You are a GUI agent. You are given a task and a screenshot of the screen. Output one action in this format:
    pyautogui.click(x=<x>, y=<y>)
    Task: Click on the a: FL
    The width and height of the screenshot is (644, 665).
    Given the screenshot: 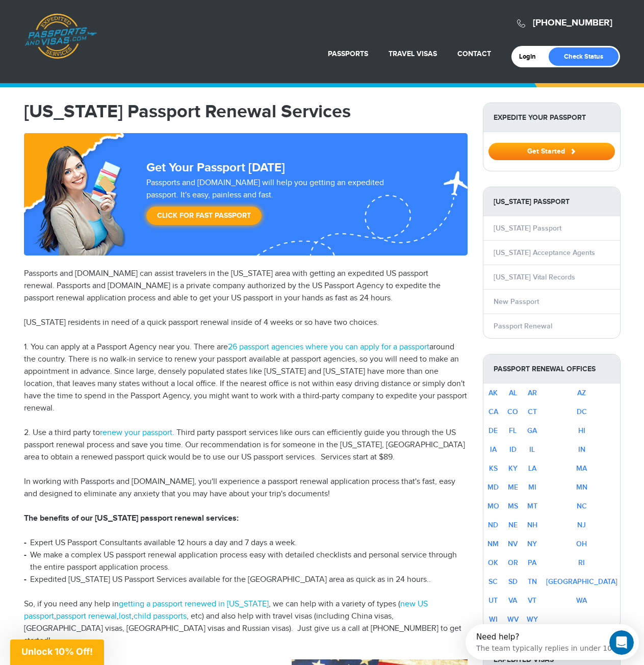 What is the action you would take?
    pyautogui.click(x=512, y=430)
    